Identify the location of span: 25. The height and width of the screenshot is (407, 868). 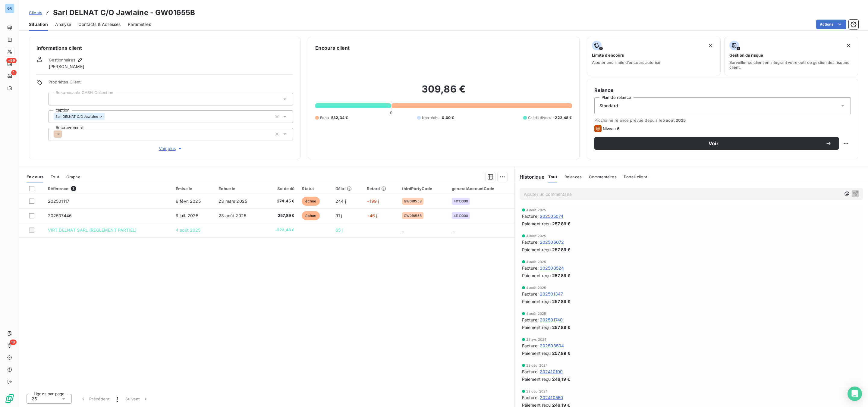
(34, 399).